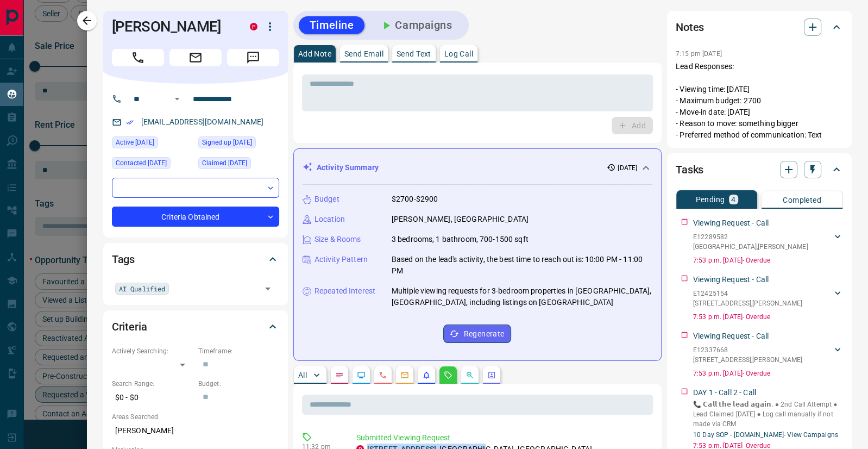 This screenshot has width=868, height=449. I want to click on p: Log Call, so click(459, 54).